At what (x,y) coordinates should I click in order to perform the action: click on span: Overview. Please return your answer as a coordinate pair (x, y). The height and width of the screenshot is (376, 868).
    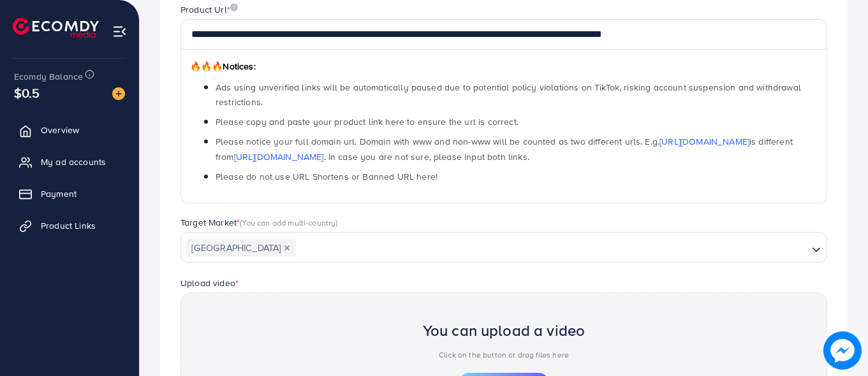
    Looking at the image, I should click on (60, 130).